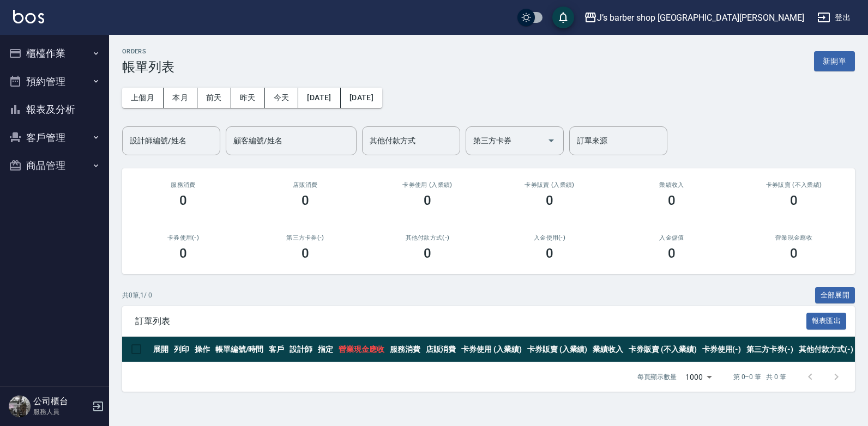  What do you see at coordinates (833, 18) in the screenshot?
I see `button: 登出` at bounding box center [833, 18].